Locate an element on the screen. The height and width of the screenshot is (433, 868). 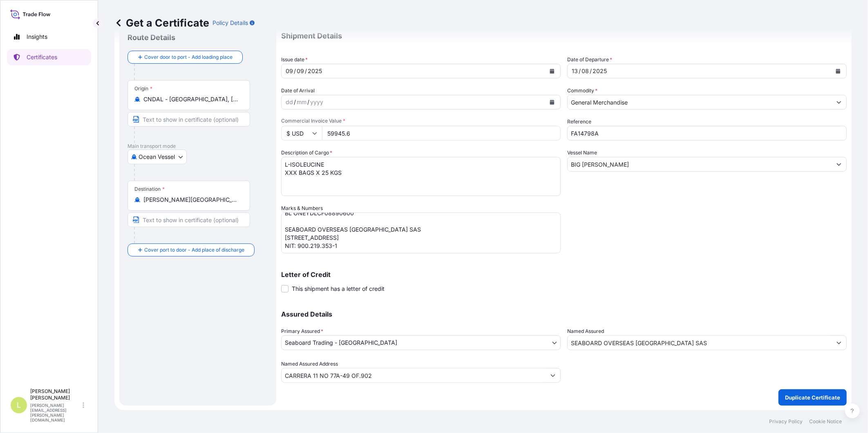
span: Commercial Invoice Value is located at coordinates (421, 121).